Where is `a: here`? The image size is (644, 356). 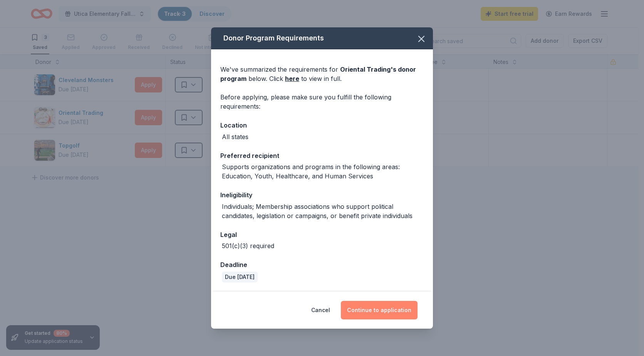
a: here is located at coordinates (292, 78).